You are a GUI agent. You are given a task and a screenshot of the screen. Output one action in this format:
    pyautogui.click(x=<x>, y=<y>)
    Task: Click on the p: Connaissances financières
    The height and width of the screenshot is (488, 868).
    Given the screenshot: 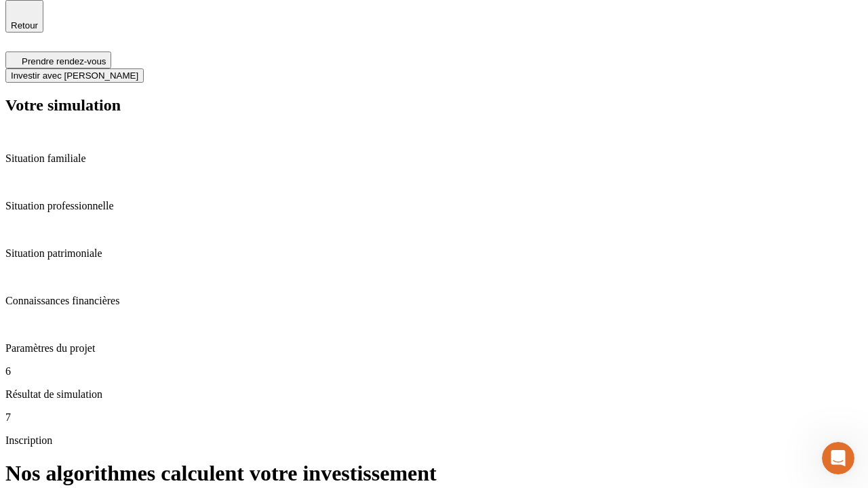 What is the action you would take?
    pyautogui.click(x=434, y=301)
    